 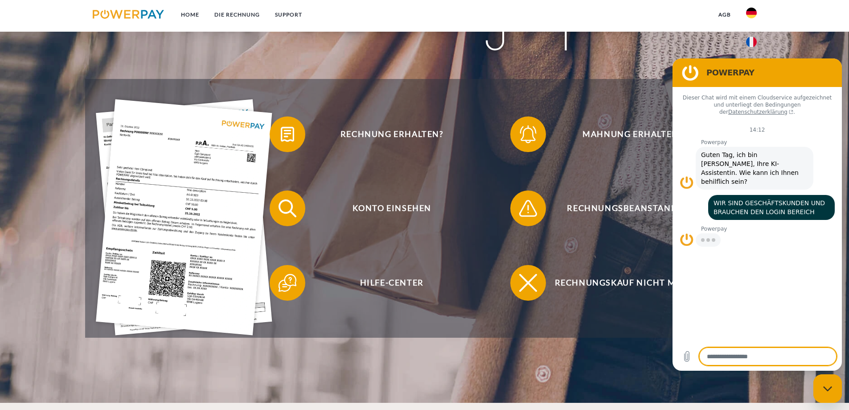 What do you see at coordinates (528, 134) in the screenshot?
I see `img: qb_bell.svg` at bounding box center [528, 134].